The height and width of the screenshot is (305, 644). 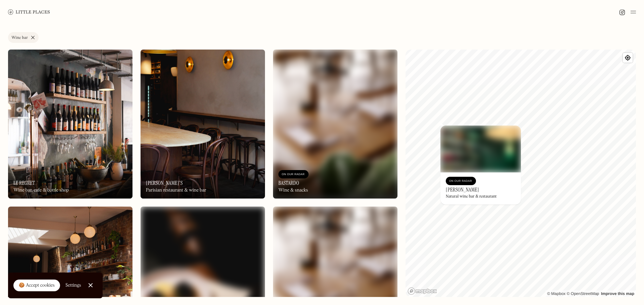 What do you see at coordinates (481, 149) in the screenshot?
I see `img: Bar Crispin` at bounding box center [481, 149].